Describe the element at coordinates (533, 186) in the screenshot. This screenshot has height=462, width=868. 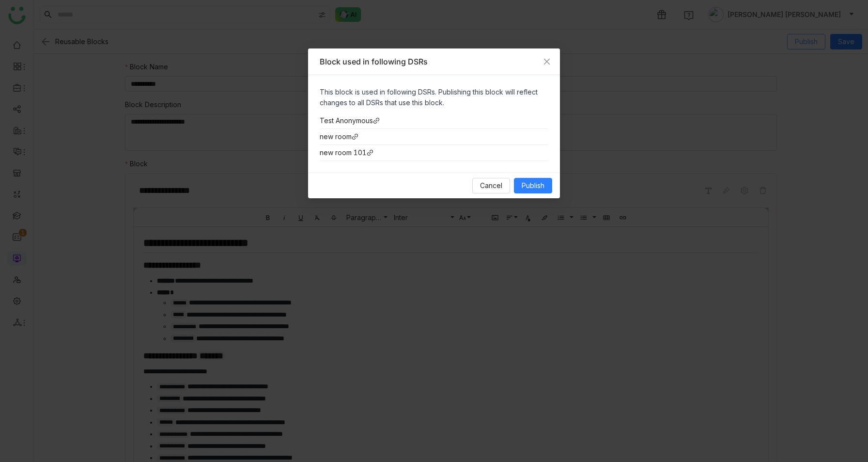
I see `span: Publish` at that location.